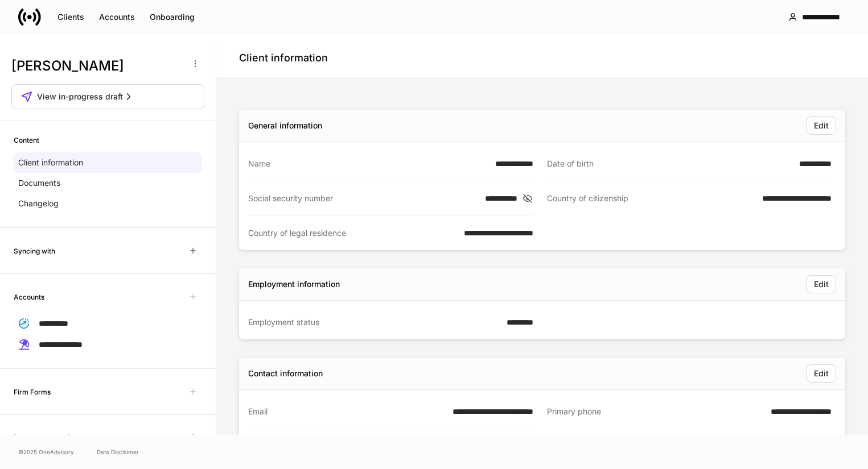  Describe the element at coordinates (26, 140) in the screenshot. I see `h6: Content` at that location.